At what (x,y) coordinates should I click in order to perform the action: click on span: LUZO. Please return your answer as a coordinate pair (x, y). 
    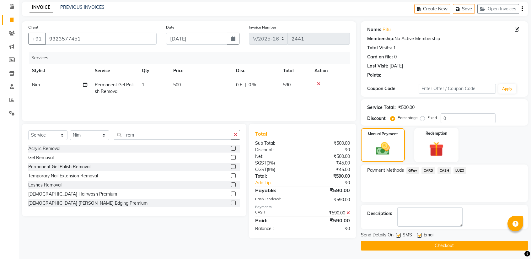
    Looking at the image, I should click on (460, 170).